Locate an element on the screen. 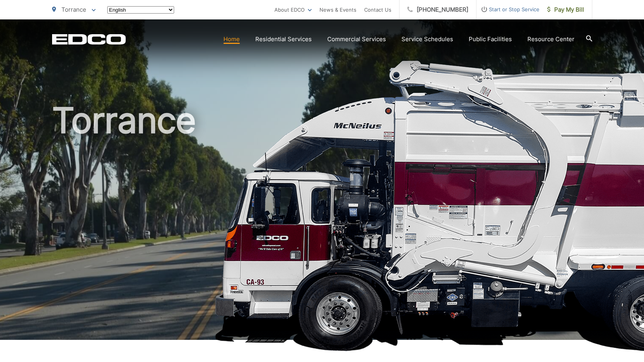  a: Home is located at coordinates (232, 39).